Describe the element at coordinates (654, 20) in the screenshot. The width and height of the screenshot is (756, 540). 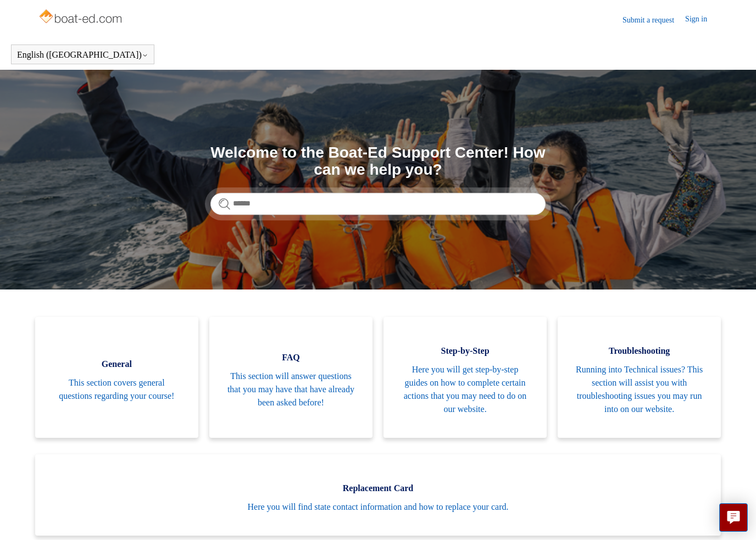
I see `a: Submit a request` at that location.